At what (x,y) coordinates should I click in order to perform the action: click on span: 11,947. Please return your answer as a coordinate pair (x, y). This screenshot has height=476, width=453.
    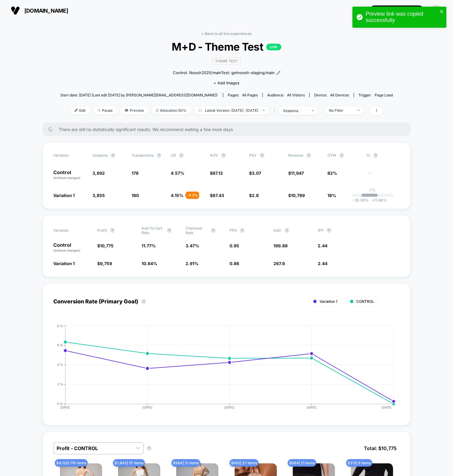
    Looking at the image, I should click on (297, 173).